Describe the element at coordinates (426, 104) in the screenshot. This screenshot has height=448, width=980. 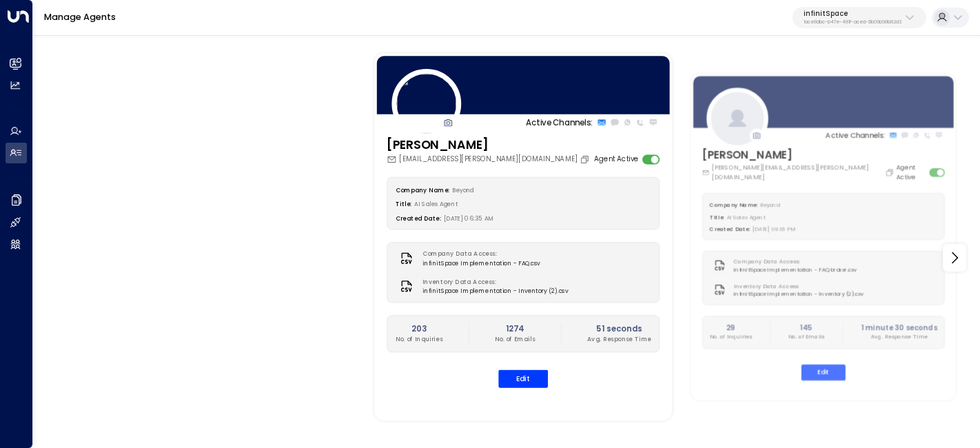
I see `img: 22_headshot.jpg` at that location.